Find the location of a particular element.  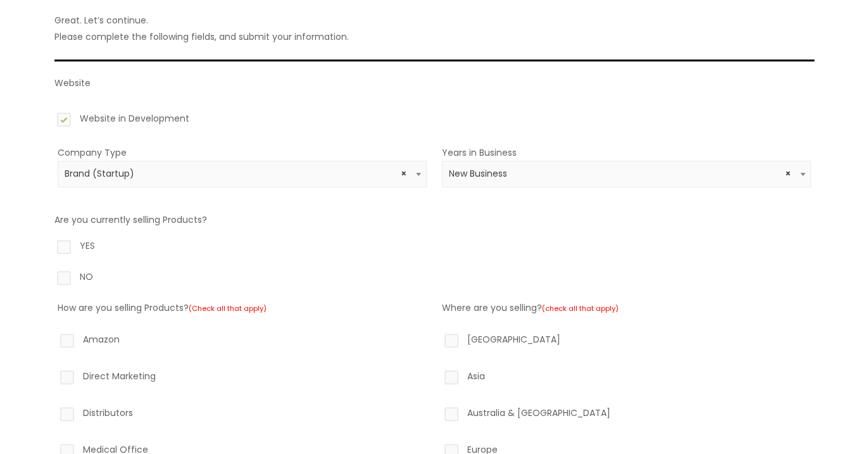

label: Where are you selling? is located at coordinates (530, 308).